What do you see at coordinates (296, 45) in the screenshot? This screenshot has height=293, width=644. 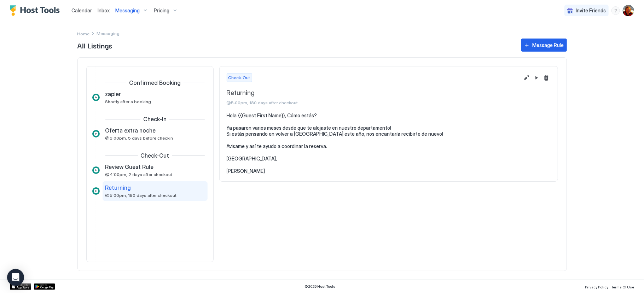 I see `span: All Listings` at bounding box center [296, 45].